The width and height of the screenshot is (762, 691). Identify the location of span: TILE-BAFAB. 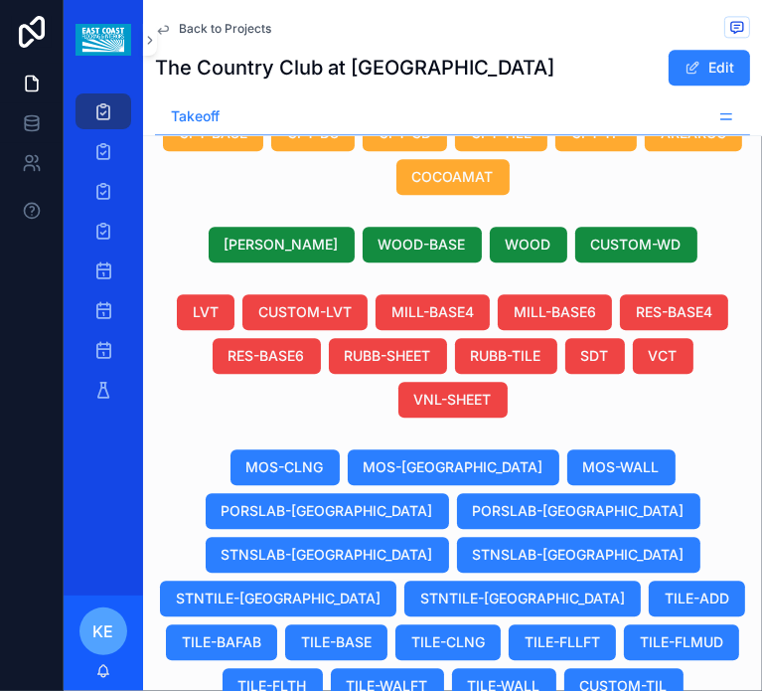
(222, 642).